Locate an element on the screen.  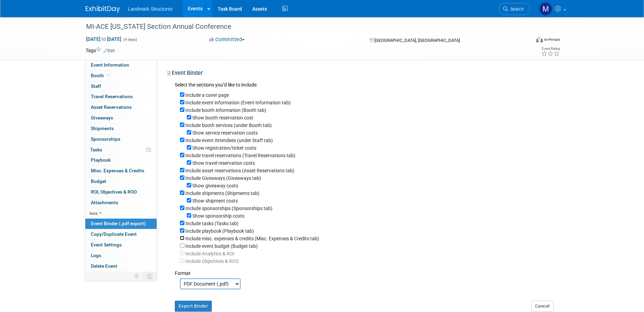
span: (4 days) is located at coordinates (130, 39).